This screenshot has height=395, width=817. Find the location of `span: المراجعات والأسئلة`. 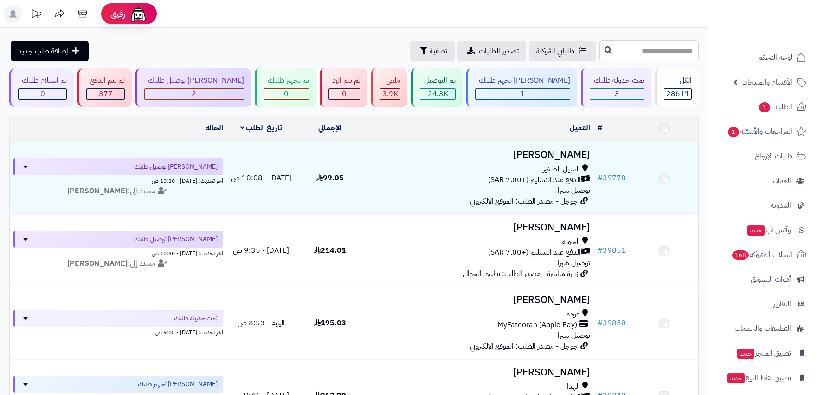

span: المراجعات والأسئلة is located at coordinates (760, 131).